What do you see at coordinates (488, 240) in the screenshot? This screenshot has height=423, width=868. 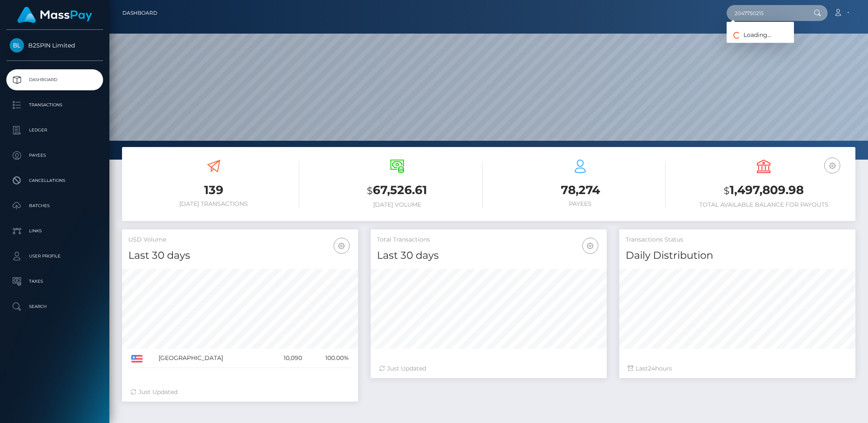 I see `h5: Total Transactions` at bounding box center [488, 240].